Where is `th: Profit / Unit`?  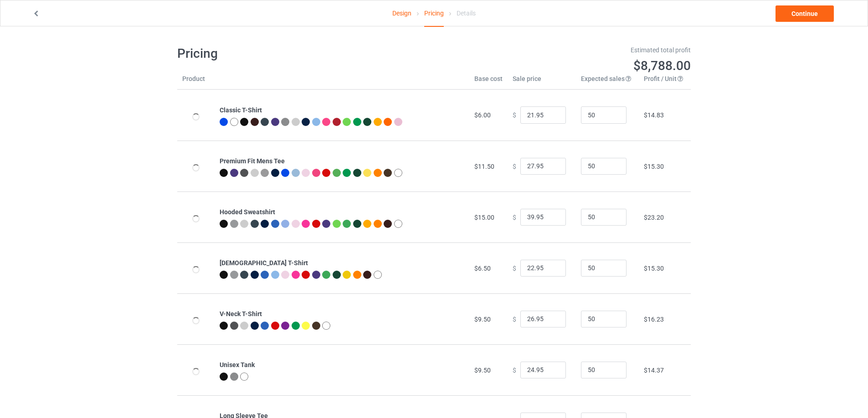
th: Profit / Unit is located at coordinates (664, 82).